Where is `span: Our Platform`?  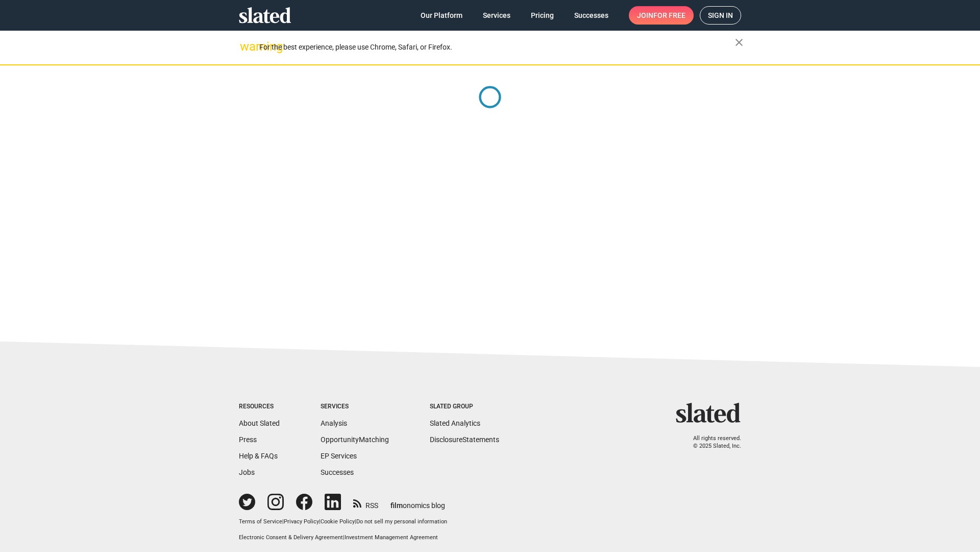 span: Our Platform is located at coordinates (442, 15).